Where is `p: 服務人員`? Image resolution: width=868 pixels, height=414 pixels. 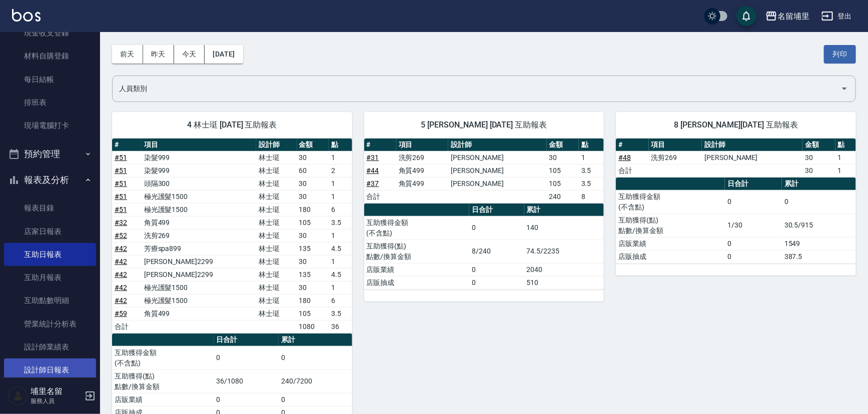 p: 服務人員 is located at coordinates (56, 401).